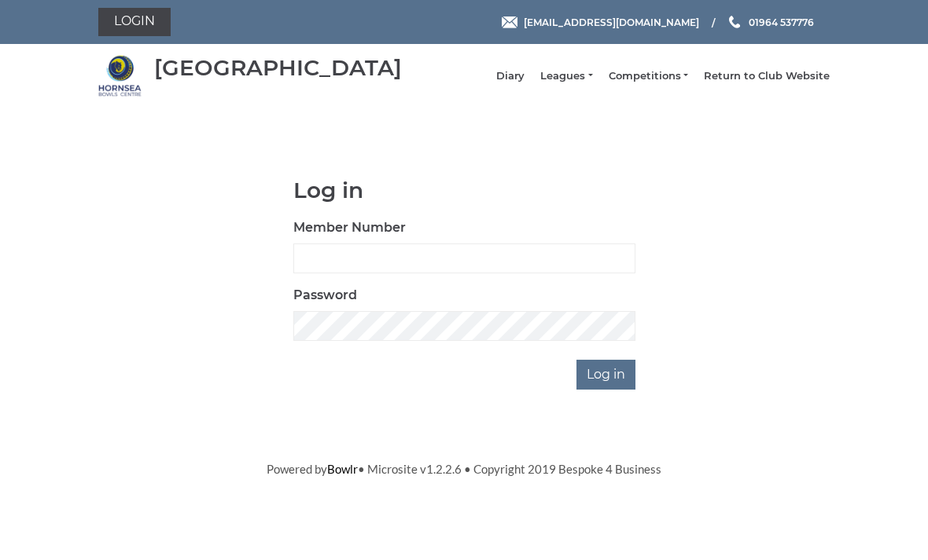  I want to click on img: Email, so click(510, 22).